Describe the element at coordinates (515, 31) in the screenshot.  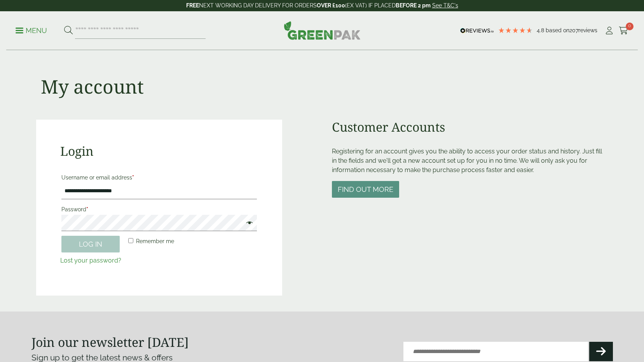
I see `div: 4.79 Stars` at that location.